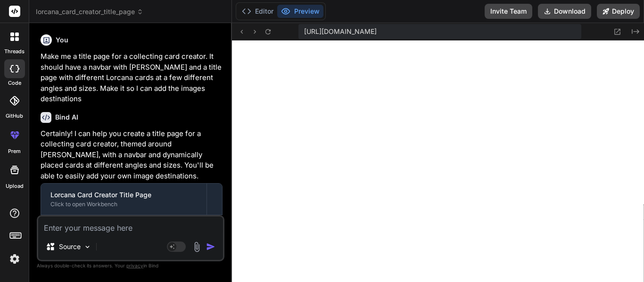 The height and width of the screenshot is (282, 644). I want to click on p: Source, so click(69, 247).